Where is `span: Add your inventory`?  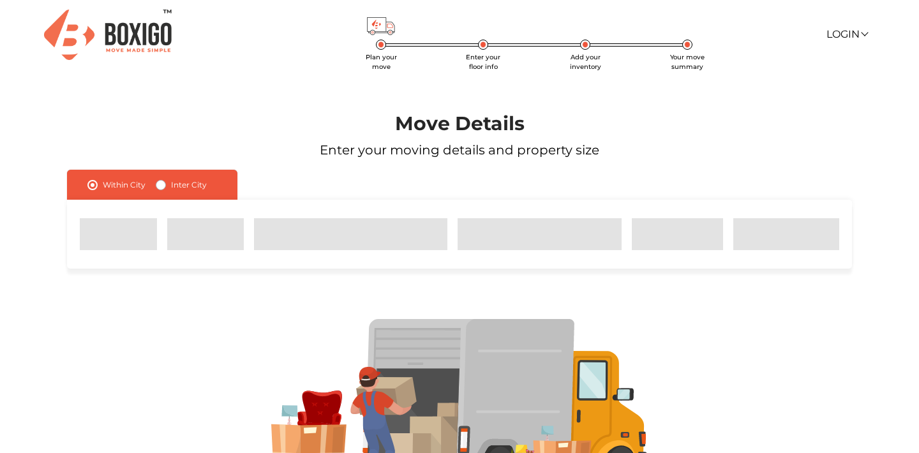
span: Add your inventory is located at coordinates (585, 62).